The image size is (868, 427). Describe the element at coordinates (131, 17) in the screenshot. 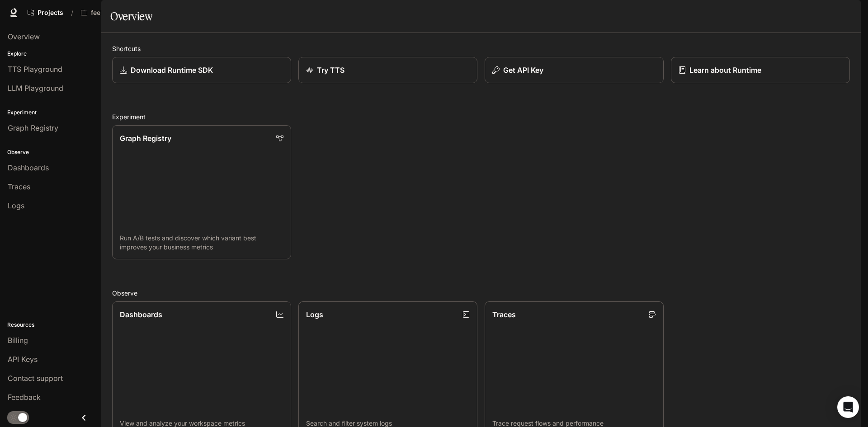

I see `h1: Overview` at that location.